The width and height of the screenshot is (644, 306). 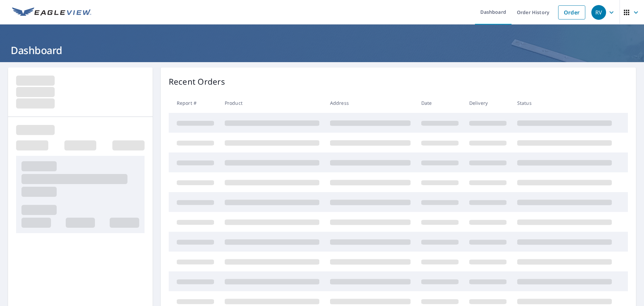 I want to click on th: Product, so click(x=272, y=103).